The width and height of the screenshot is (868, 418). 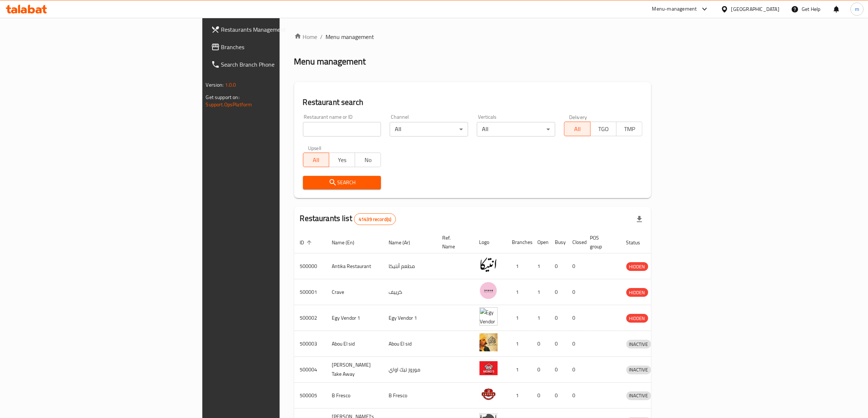 I want to click on h2: Menu management, so click(x=330, y=61).